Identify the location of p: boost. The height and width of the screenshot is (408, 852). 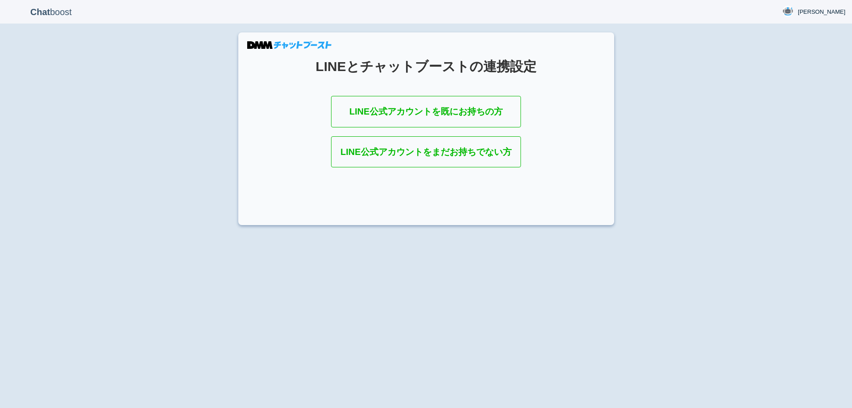
(51, 12).